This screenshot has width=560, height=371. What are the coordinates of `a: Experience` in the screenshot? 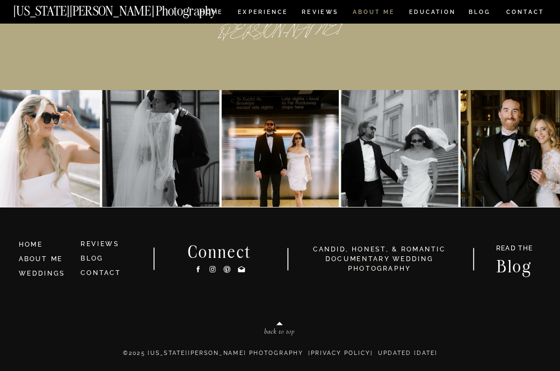 It's located at (262, 13).